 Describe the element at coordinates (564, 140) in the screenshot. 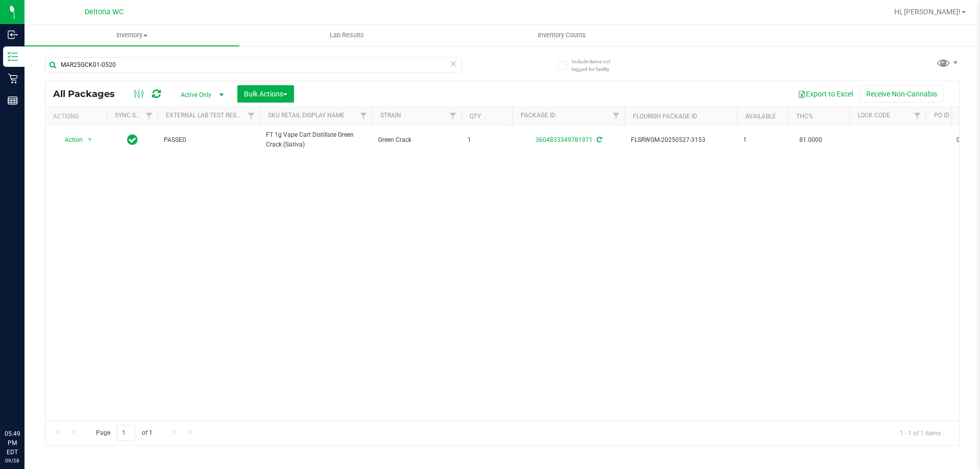

I see `a: 3604833349781971` at that location.